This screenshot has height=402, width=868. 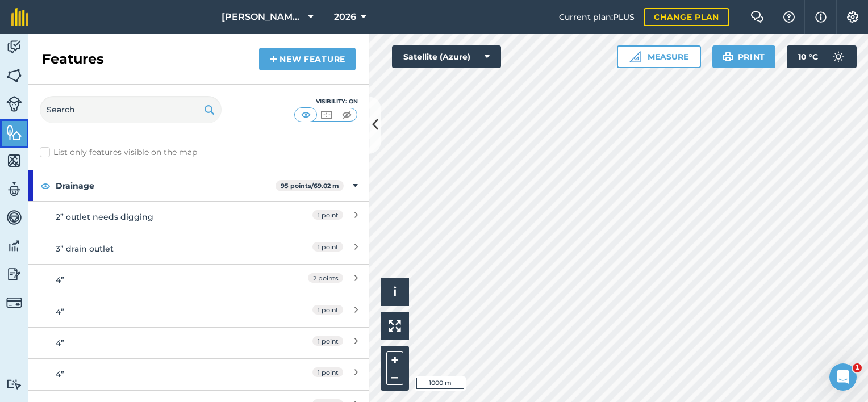 I want to click on span: i, so click(x=394, y=291).